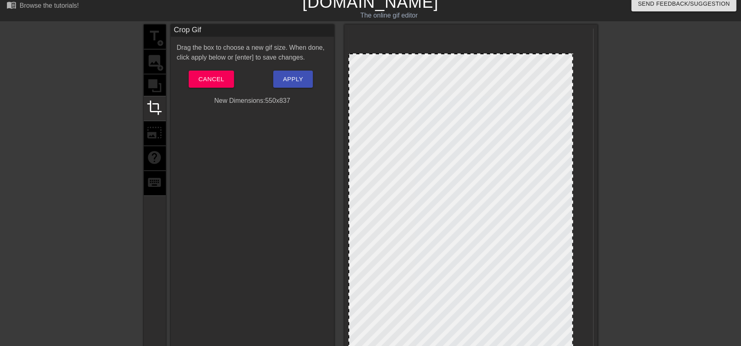 The height and width of the screenshot is (346, 741). I want to click on span: Cancel, so click(211, 79).